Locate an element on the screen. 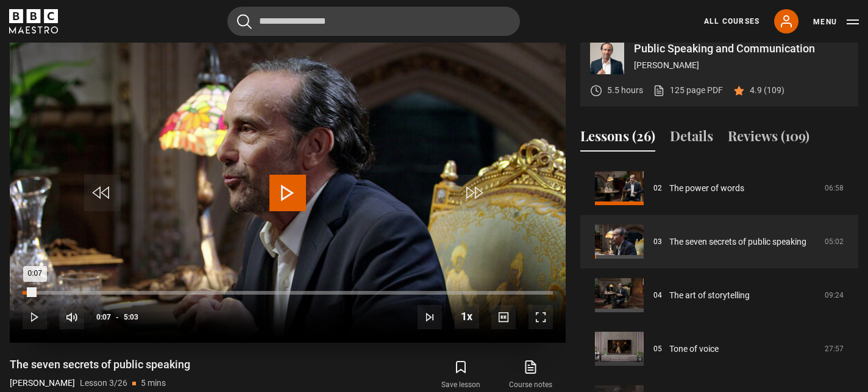 This screenshot has width=868, height=392. button: Playback Rate is located at coordinates (467, 316).